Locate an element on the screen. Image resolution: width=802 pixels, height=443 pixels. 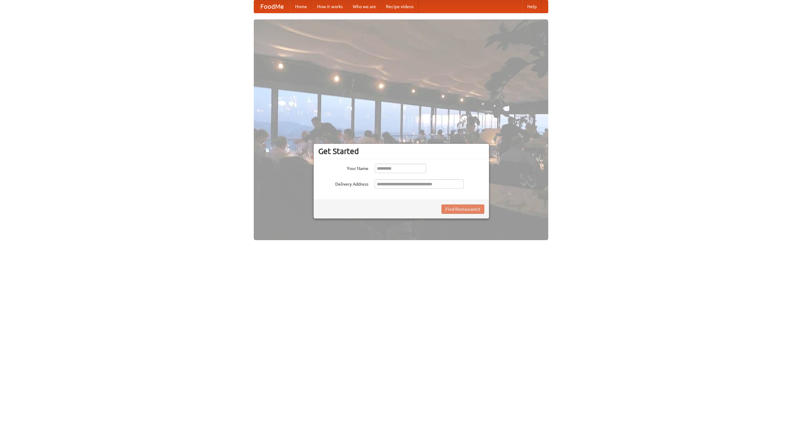
label: Delivery Address is located at coordinates (343, 183).